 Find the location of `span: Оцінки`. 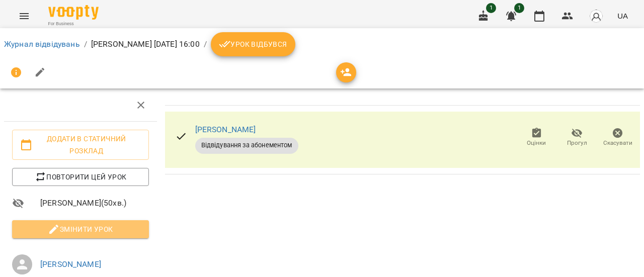

span: Оцінки is located at coordinates (537, 143).